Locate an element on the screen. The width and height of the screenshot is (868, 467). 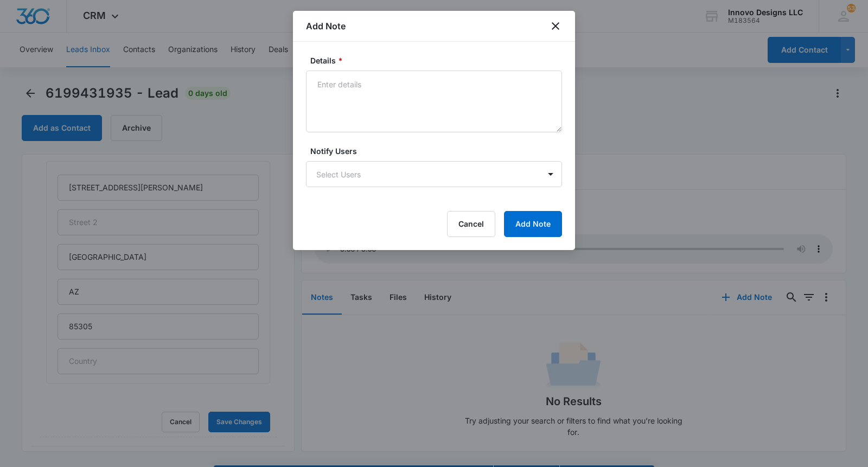
button: Add Note is located at coordinates (533, 224).